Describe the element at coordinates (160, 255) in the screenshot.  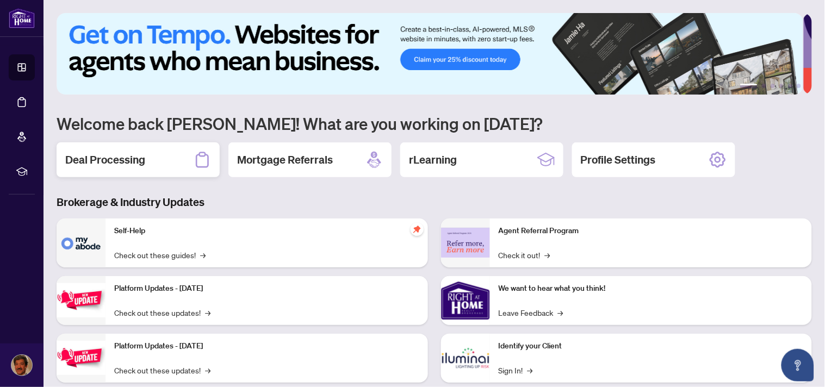
I see `a: Check out these guides!→` at that location.